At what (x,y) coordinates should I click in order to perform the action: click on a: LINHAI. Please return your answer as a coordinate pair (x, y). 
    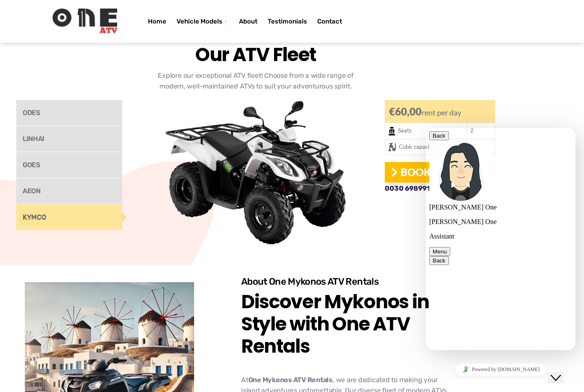
    Looking at the image, I should click on (69, 139).